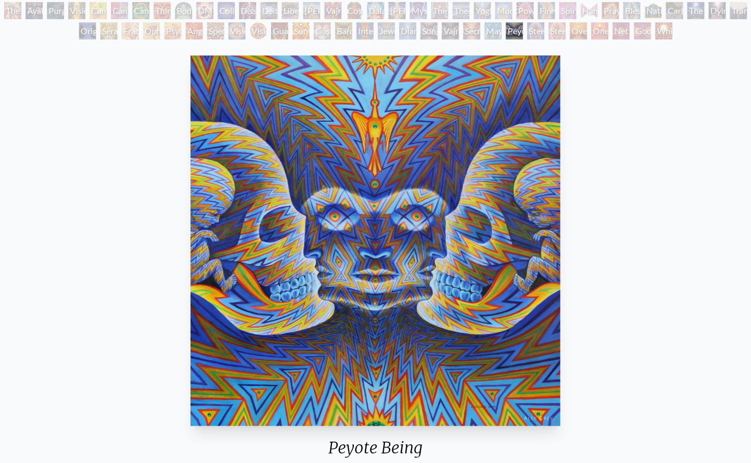 The height and width of the screenshot is (463, 751). Describe the element at coordinates (120, 11) in the screenshot. I see `div: Cannabis Sutra` at that location.